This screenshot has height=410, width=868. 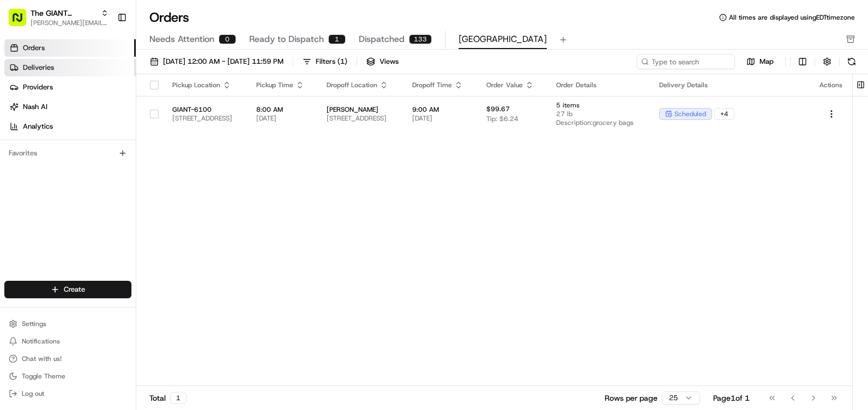 I want to click on span: Chat with us!, so click(x=41, y=358).